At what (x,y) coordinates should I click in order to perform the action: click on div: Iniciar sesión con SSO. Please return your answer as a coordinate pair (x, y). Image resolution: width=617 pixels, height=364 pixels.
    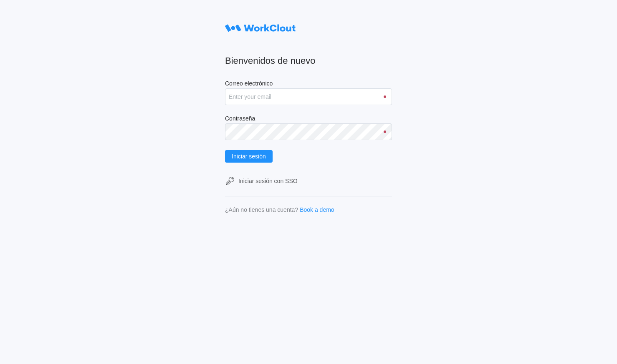
    Looking at the image, I should click on (268, 181).